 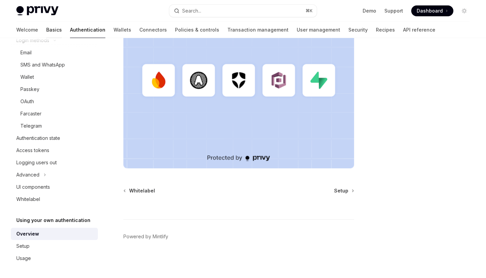 What do you see at coordinates (54, 259) in the screenshot?
I see `a: Usage` at bounding box center [54, 259].